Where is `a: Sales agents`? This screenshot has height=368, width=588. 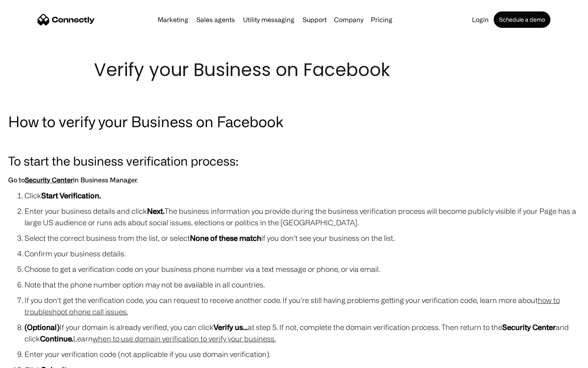
a: Sales agents is located at coordinates (216, 19).